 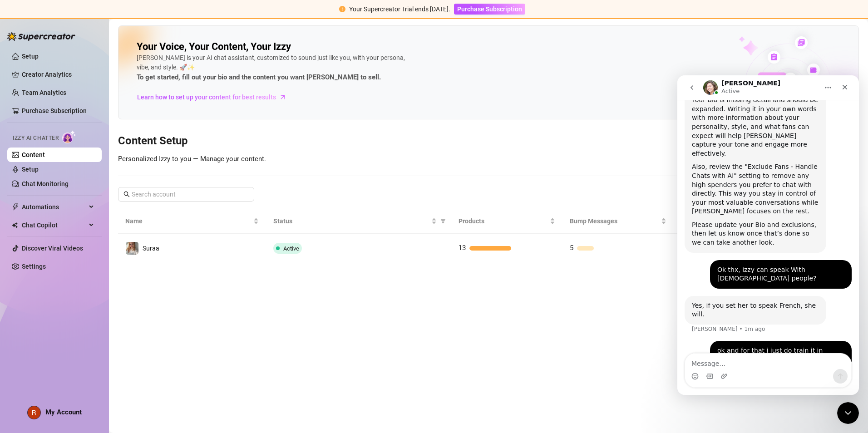 What do you see at coordinates (342, 9) in the screenshot?
I see `span: exclamation-circle` at bounding box center [342, 9].